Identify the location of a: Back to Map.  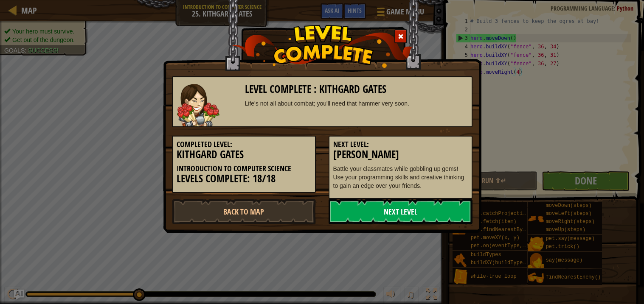
(243, 212).